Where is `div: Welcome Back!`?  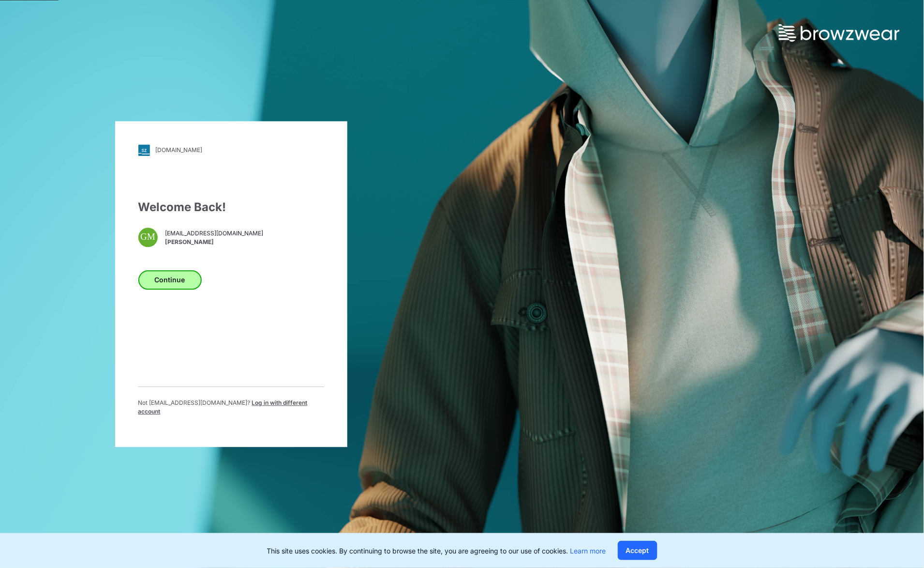
div: Welcome Back! is located at coordinates (232, 207).